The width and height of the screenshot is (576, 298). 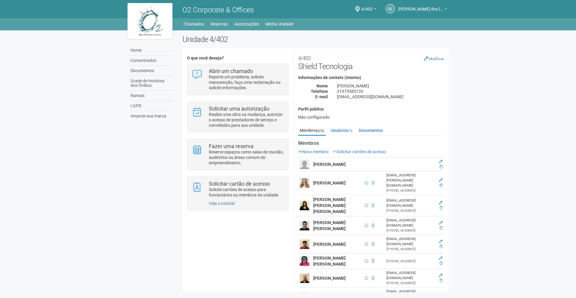 What do you see at coordinates (246, 157) in the screenshot?
I see `p: Reserve espaços como salas de reunião, auditórios ou áreas comum do empreendimento.` at bounding box center [246, 157].